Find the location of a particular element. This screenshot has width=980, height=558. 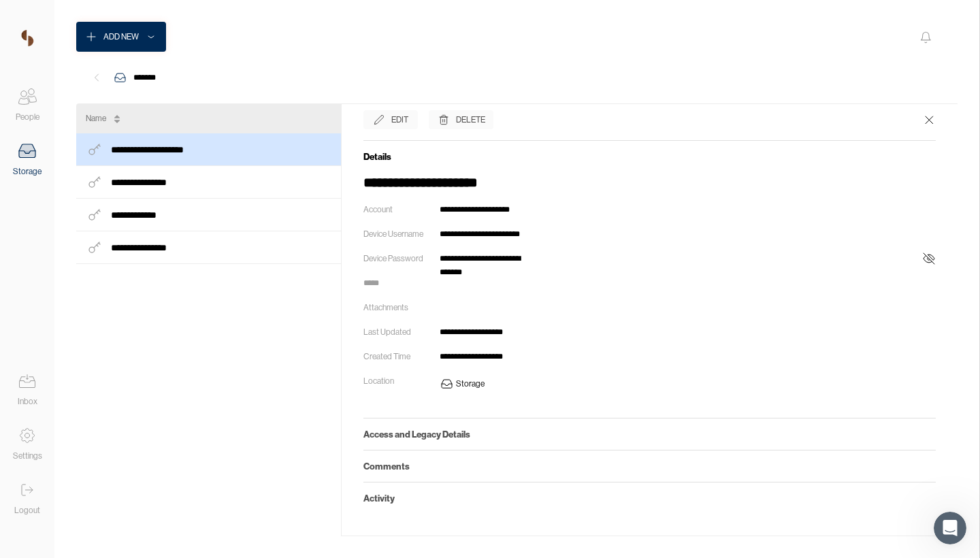

div: Attachments is located at coordinates (396, 308).